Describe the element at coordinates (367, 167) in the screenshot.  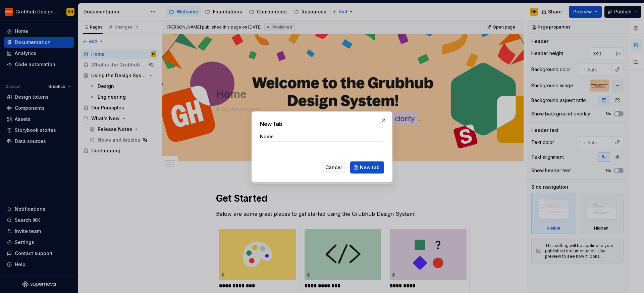
I see `button: New tab` at that location.